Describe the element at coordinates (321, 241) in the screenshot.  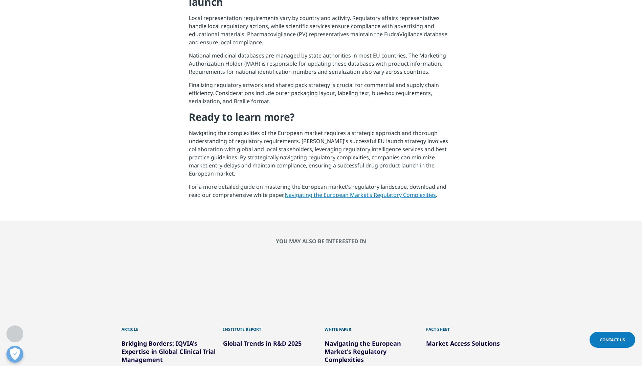
I see `h2: You may also be interested in` at that location.